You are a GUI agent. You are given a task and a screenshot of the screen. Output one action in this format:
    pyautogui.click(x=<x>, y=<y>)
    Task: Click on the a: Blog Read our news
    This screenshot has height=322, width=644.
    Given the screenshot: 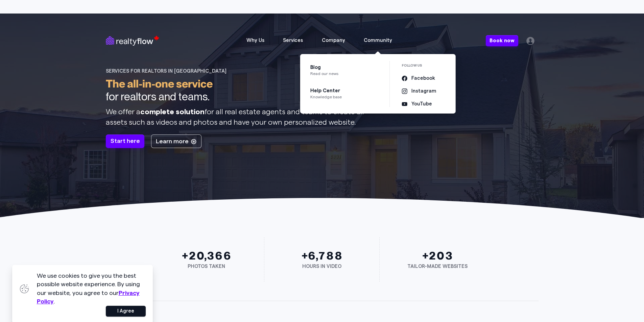 What is the action you would take?
    pyautogui.click(x=342, y=70)
    